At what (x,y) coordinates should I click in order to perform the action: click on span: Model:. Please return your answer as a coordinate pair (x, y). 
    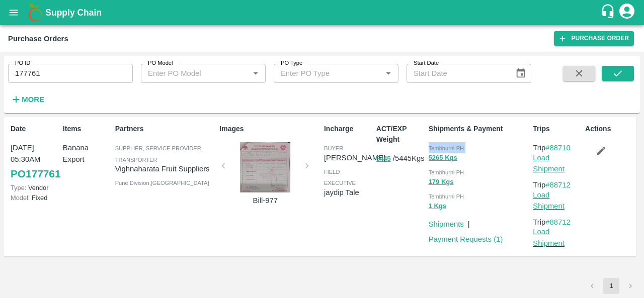
    Looking at the image, I should click on (20, 198).